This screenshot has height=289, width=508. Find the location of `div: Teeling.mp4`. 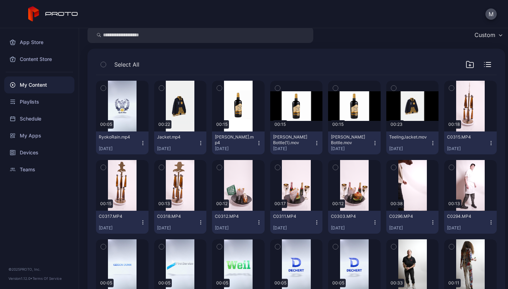

div: Teeling.mp4 is located at coordinates (234, 140).